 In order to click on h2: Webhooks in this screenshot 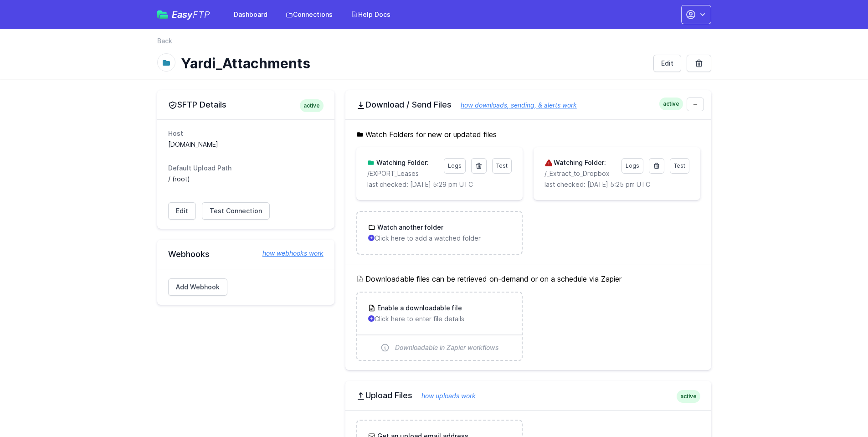, I will do `click(246, 254)`.